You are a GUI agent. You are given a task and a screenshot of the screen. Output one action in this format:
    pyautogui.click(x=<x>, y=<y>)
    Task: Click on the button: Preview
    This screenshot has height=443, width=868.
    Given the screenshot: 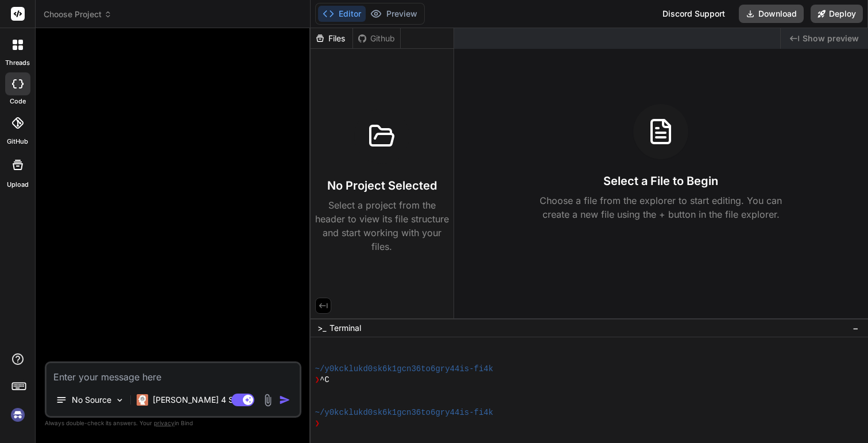 What is the action you would take?
    pyautogui.click(x=394, y=14)
    